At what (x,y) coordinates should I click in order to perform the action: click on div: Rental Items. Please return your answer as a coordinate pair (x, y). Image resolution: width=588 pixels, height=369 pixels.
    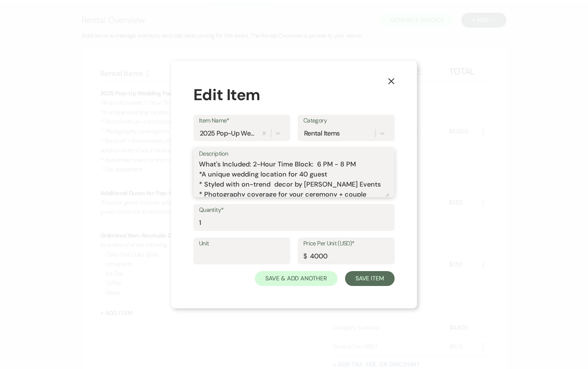
    Looking at the image, I should click on (322, 133).